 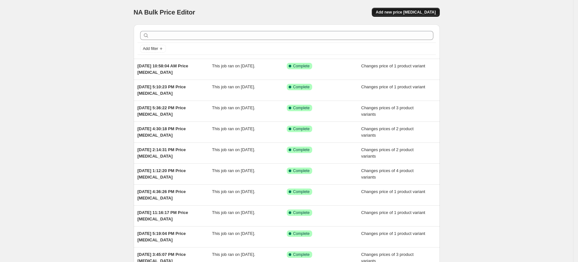 What do you see at coordinates (151, 49) in the screenshot?
I see `span: Add filter` at bounding box center [151, 49].